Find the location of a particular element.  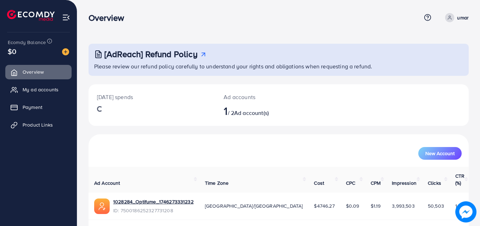

span: New Account is located at coordinates (440, 153).